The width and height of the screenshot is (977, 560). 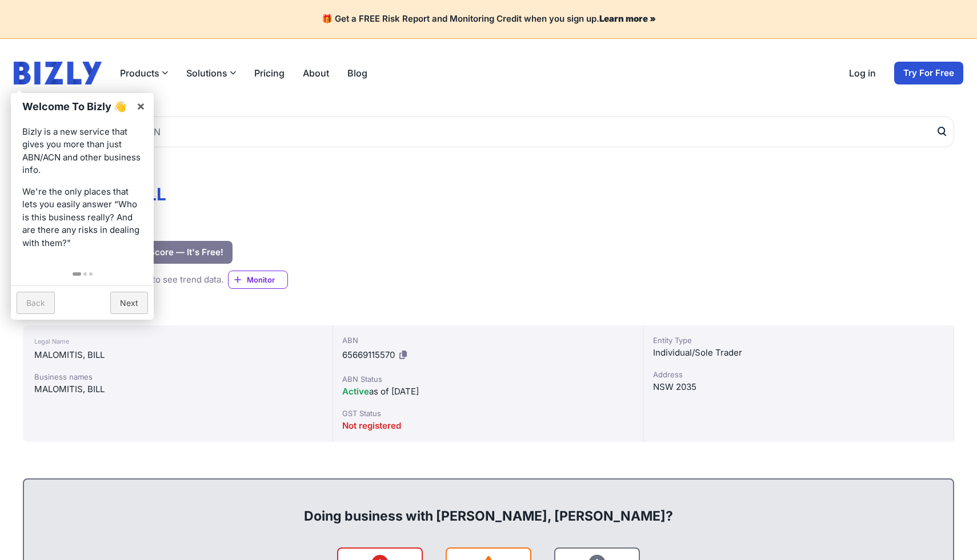 What do you see at coordinates (129, 303) in the screenshot?
I see `a: Next` at bounding box center [129, 303].